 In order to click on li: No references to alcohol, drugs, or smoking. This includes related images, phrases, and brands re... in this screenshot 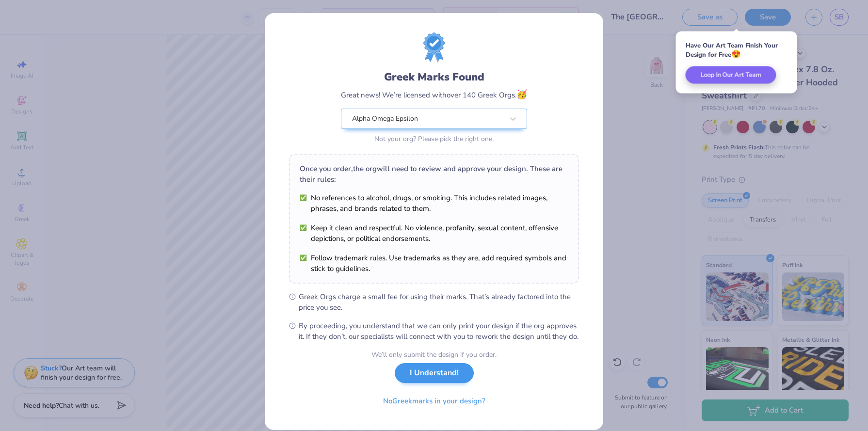, I will do `click(434, 203)`.